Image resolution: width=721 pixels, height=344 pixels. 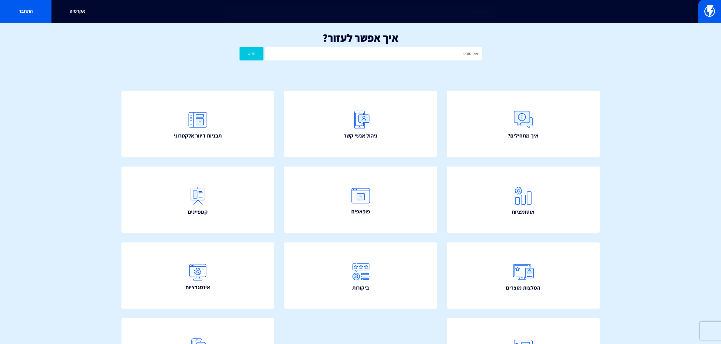 What do you see at coordinates (251, 54) in the screenshot?
I see `button: חפש` at bounding box center [251, 54].